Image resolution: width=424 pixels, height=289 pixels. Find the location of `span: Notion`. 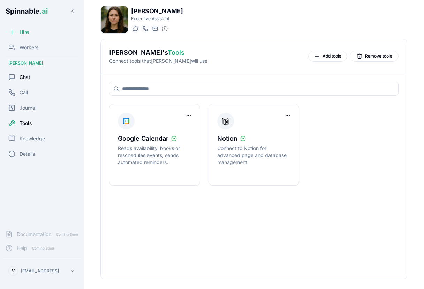

span: Notion is located at coordinates (227, 138).